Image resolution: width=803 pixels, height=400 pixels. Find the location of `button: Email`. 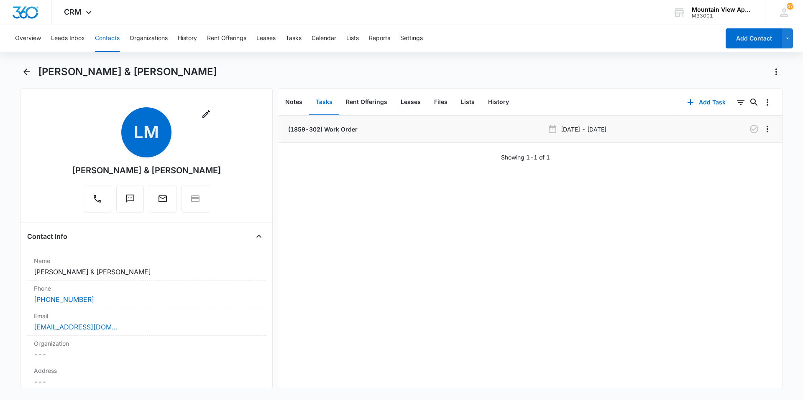

button: Email is located at coordinates (163, 199).